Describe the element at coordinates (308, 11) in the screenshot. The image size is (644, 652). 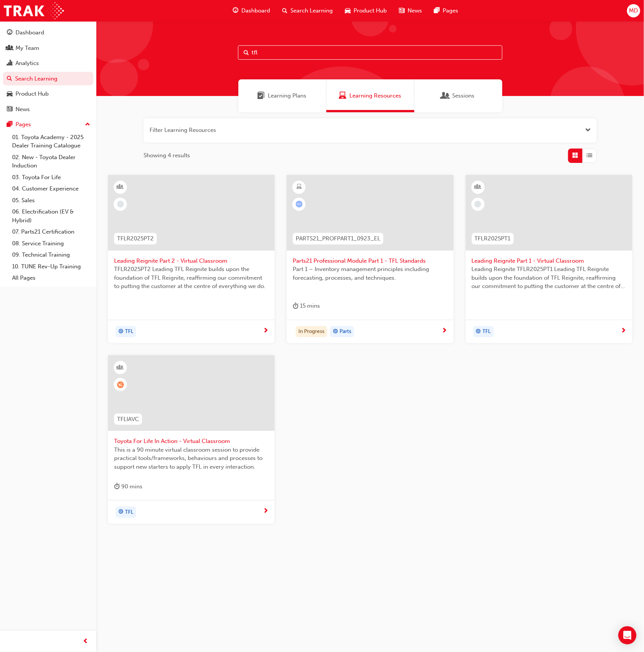
I see `a: search-iconSearch Learning` at that location.